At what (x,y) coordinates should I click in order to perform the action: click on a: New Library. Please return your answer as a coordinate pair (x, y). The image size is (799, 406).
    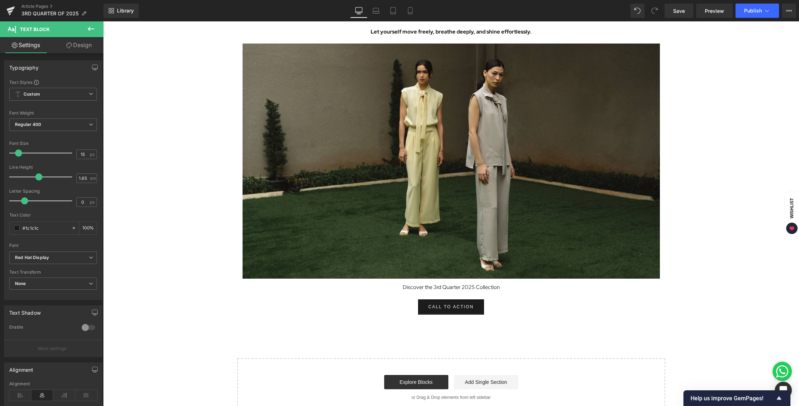
    Looking at the image, I should click on (121, 11).